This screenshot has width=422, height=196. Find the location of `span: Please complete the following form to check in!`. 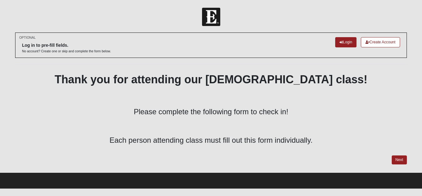

span: Please complete the following form to check in! is located at coordinates (211, 111).